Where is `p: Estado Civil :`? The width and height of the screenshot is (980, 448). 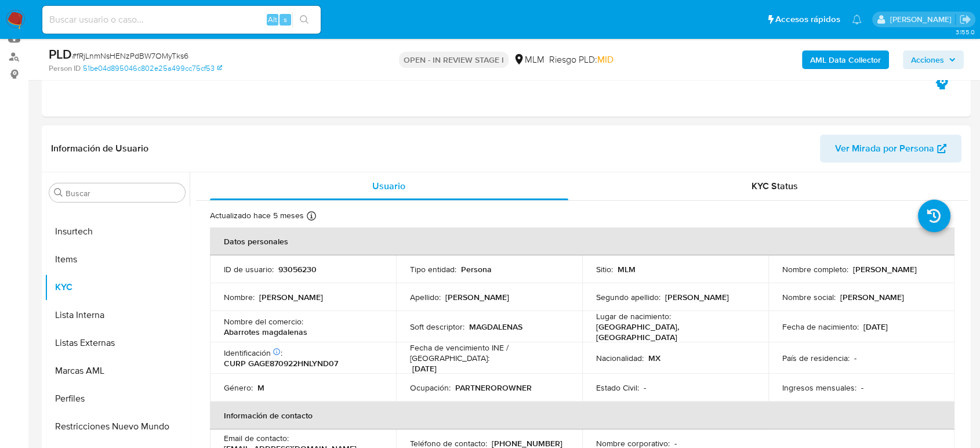 p: Estado Civil : is located at coordinates (618, 388).